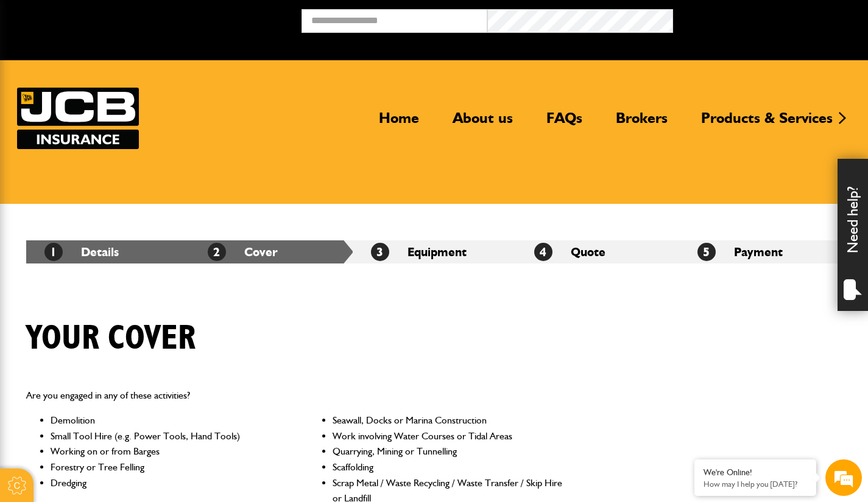  I want to click on a: Products & Services, so click(767, 123).